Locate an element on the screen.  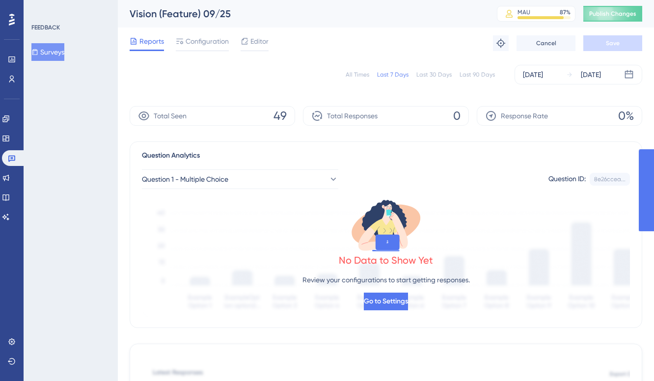
span: Question 1 - Multiple Choice is located at coordinates (185, 179).